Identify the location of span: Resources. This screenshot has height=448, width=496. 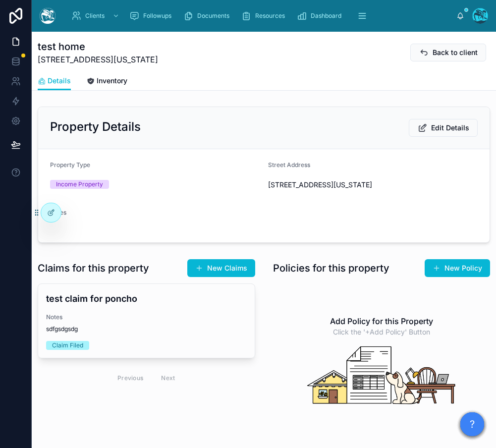
(270, 16).